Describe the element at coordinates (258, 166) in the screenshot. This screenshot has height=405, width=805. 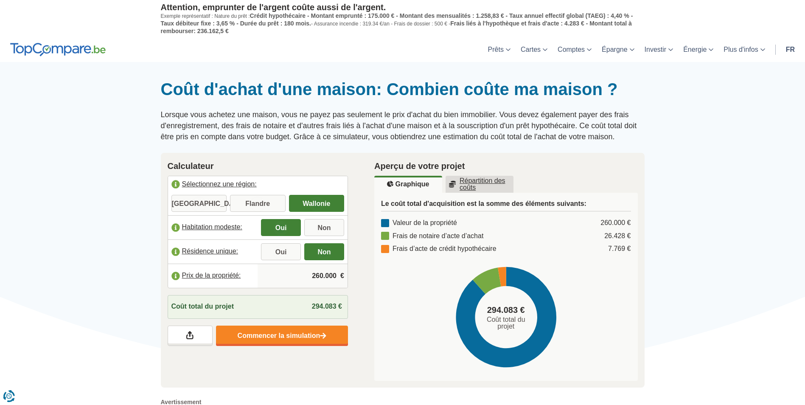
I see `h2: Calculateur` at that location.